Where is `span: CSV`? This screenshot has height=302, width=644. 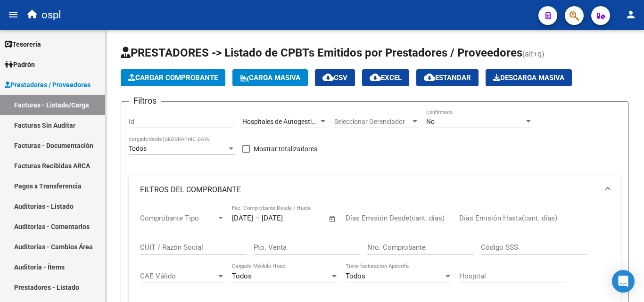
span: CSV is located at coordinates (335, 78).